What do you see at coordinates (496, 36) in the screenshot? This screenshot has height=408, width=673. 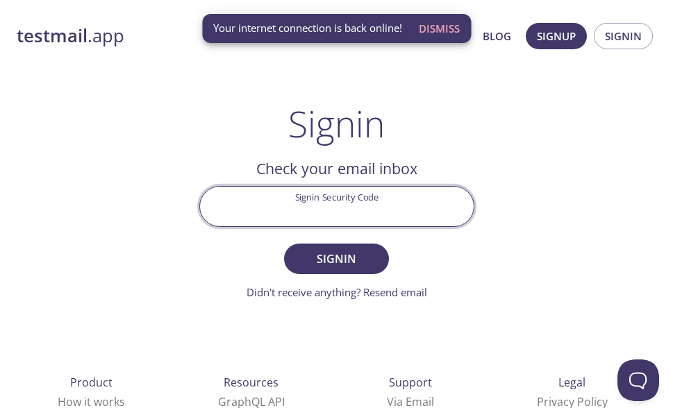 I see `a: Blog` at bounding box center [496, 36].